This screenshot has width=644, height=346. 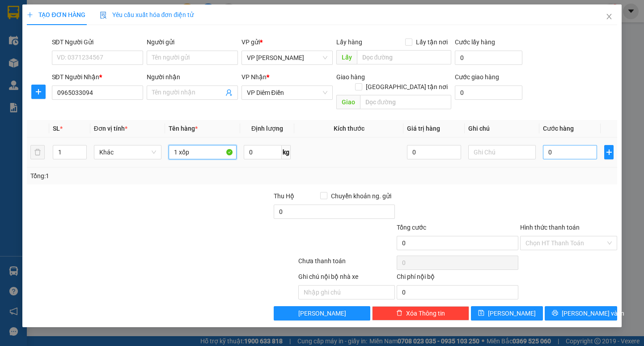 I want to click on span: Khác, so click(x=128, y=152).